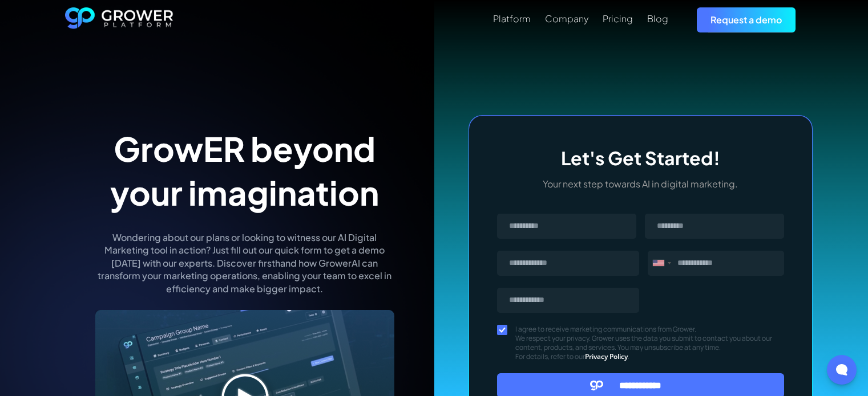 Image resolution: width=868 pixels, height=396 pixels. What do you see at coordinates (567, 19) in the screenshot?
I see `a: Company` at bounding box center [567, 19].